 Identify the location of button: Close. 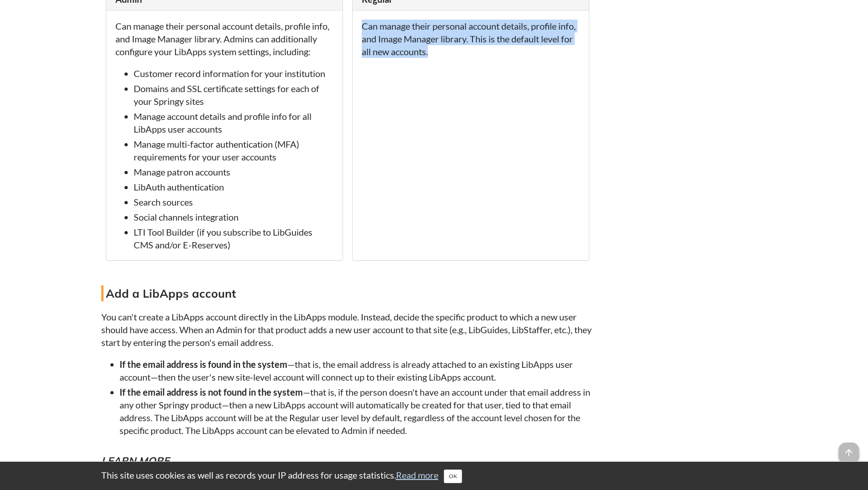
(453, 476).